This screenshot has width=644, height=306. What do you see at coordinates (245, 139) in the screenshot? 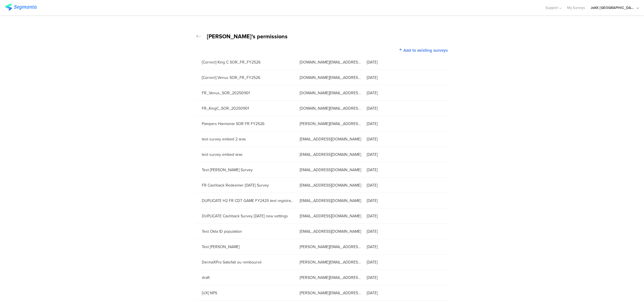
I see `a: test survey embed 2 aras` at bounding box center [245, 139].